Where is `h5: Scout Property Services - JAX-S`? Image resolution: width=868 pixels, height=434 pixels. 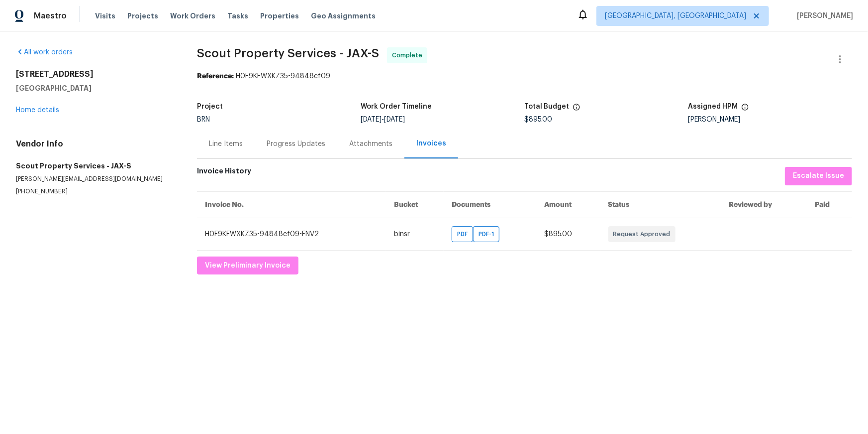
h5: Scout Property Services - JAX-S is located at coordinates (95, 166).